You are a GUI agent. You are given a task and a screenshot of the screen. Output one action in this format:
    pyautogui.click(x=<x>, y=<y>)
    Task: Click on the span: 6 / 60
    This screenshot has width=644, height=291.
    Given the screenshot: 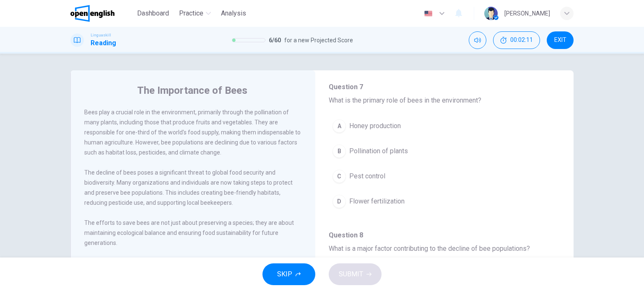 What is the action you would take?
    pyautogui.click(x=274, y=40)
    